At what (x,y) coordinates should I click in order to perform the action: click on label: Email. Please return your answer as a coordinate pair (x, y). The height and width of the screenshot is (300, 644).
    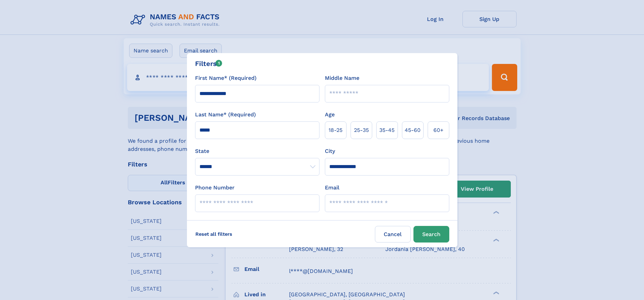
    Looking at the image, I should click on (332, 188).